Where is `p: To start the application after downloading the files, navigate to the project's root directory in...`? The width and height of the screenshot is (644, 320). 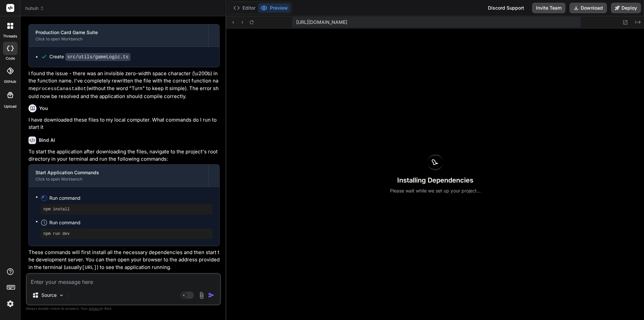
p: To start the application after downloading the files, navigate to the project's root directory in... is located at coordinates (124, 155).